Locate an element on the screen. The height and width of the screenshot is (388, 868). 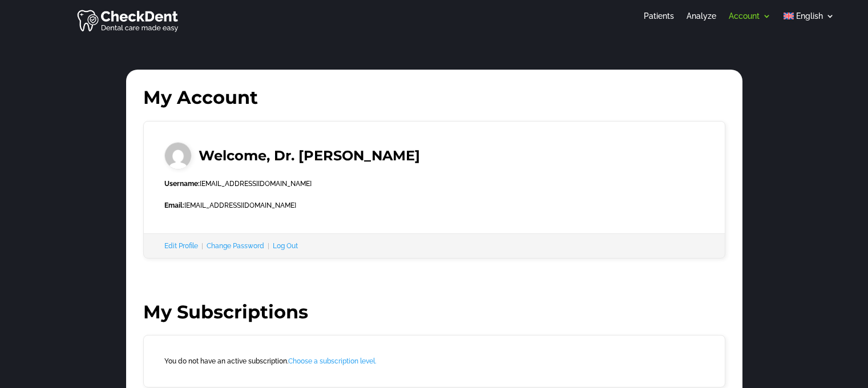
h2: My Subscriptions is located at coordinates (434, 312).